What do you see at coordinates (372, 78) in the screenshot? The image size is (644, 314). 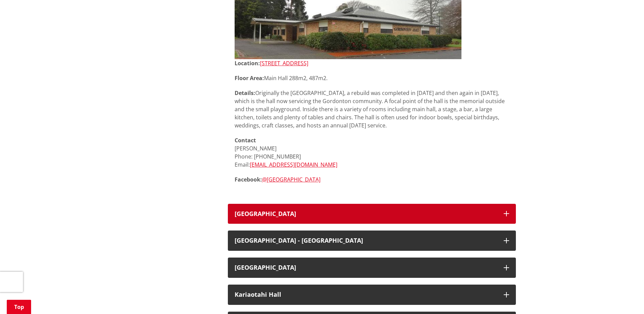 I see `p: Main Hall 288m2, 487m2.` at bounding box center [372, 78].